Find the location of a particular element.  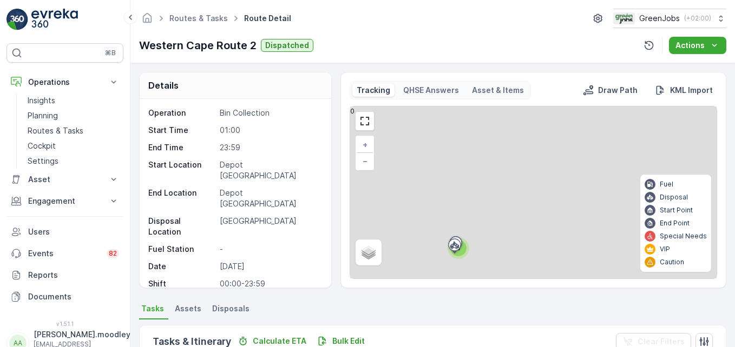

a: Events82 is located at coordinates (65, 254).